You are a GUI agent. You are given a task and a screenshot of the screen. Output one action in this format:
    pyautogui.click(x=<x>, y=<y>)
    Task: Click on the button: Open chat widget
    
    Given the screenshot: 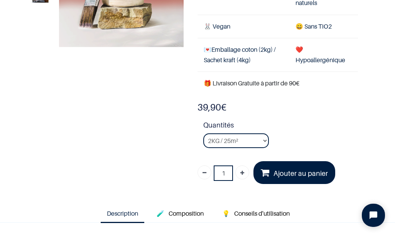 What is the action you would take?
    pyautogui.click(x=18, y=18)
    